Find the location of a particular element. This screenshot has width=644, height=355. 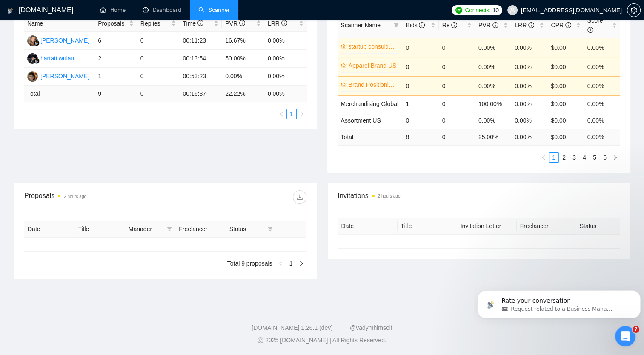

span: download is located at coordinates (300, 197).